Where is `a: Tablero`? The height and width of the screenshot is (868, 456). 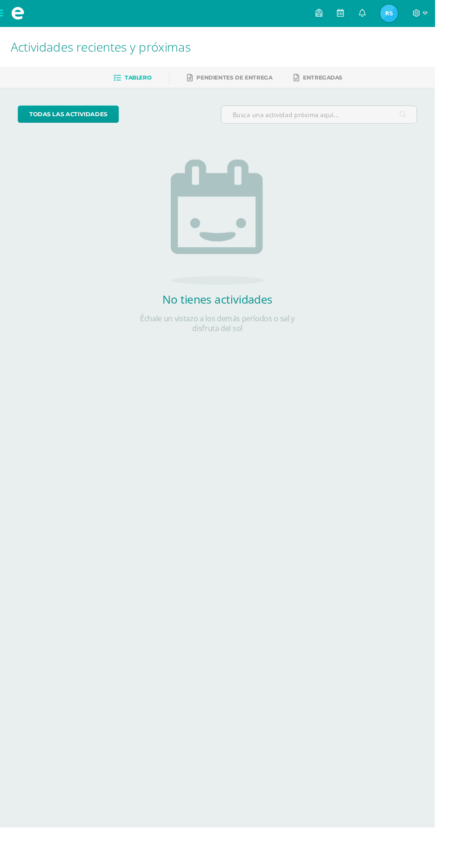 a: Tablero is located at coordinates (139, 82).